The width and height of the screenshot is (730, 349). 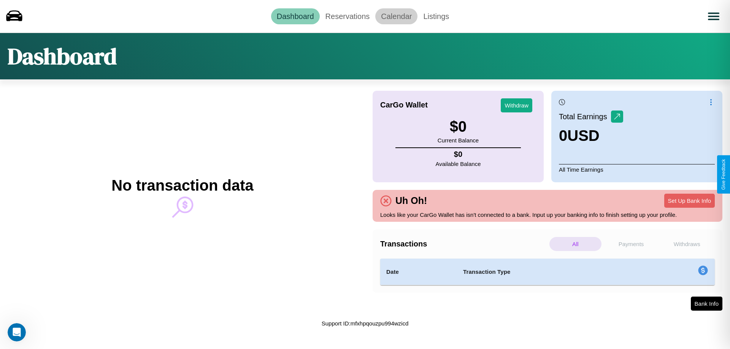 What do you see at coordinates (575, 244) in the screenshot?
I see `p: All` at bounding box center [575, 244].